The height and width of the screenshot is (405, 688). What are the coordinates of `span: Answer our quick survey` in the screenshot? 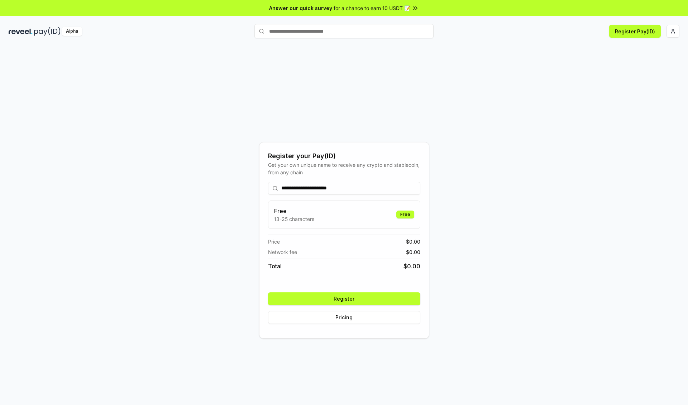 It's located at (301, 8).